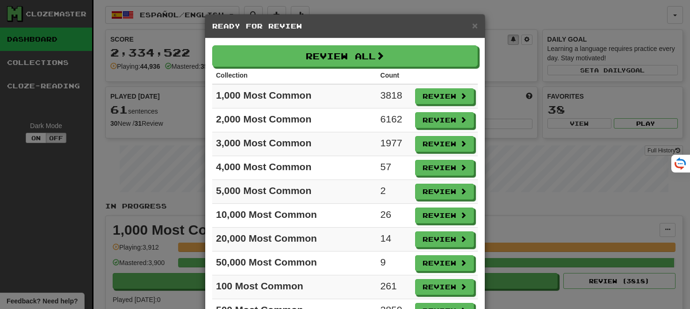 The height and width of the screenshot is (309, 690). I want to click on h5: Ready for Review, so click(345, 26).